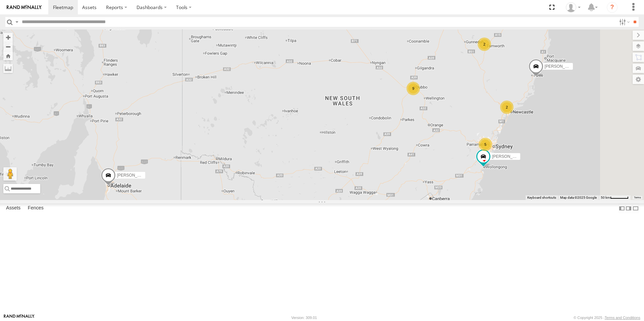  Describe the element at coordinates (637, 197) in the screenshot. I see `a: Terms (opens in new tab)` at that location.